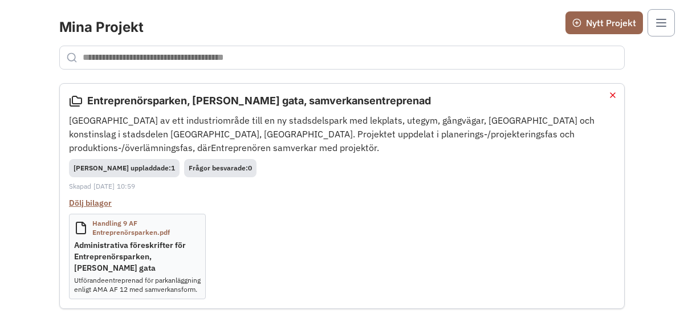  Describe the element at coordinates (613, 95) in the screenshot. I see `button: Radera konversation` at that location.